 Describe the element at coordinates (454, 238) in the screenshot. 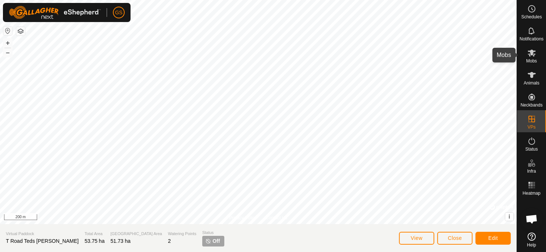

I see `span: Close` at that location.